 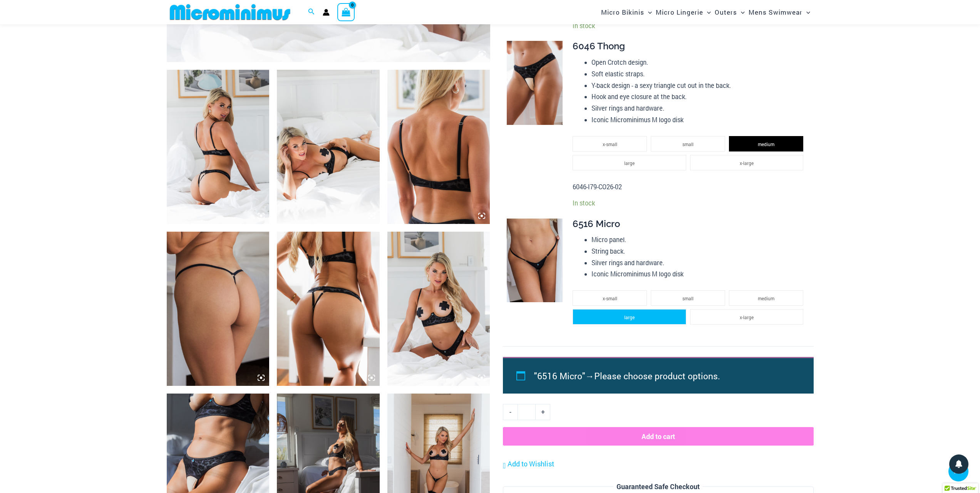 What do you see at coordinates (311, 12) in the screenshot?
I see `a: Search icon link` at bounding box center [311, 12].